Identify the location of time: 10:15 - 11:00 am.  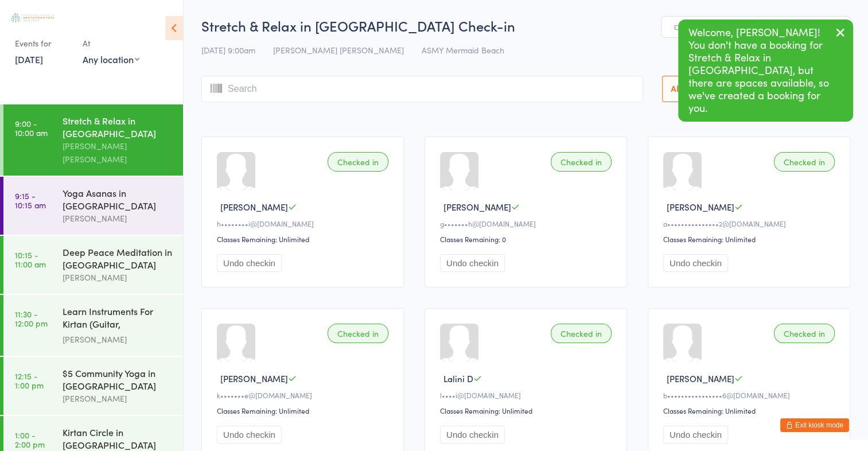
(30, 260).